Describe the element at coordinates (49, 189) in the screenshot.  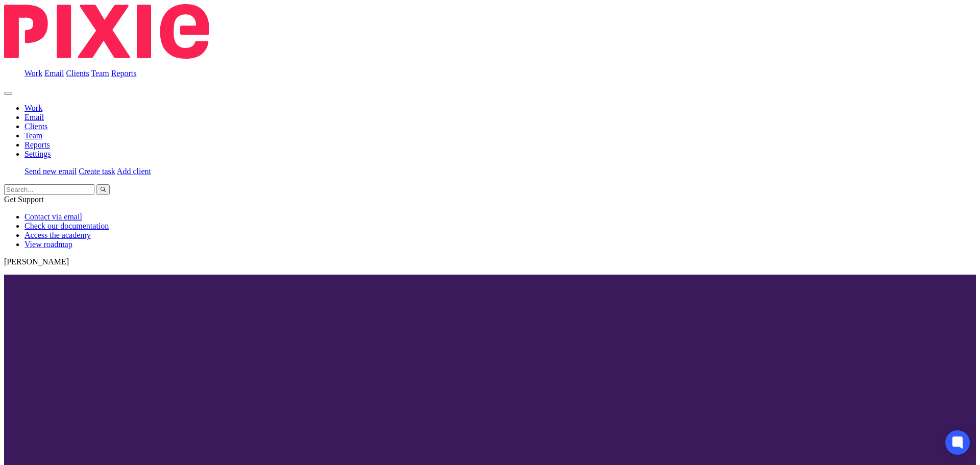
I see `input: Search` at that location.